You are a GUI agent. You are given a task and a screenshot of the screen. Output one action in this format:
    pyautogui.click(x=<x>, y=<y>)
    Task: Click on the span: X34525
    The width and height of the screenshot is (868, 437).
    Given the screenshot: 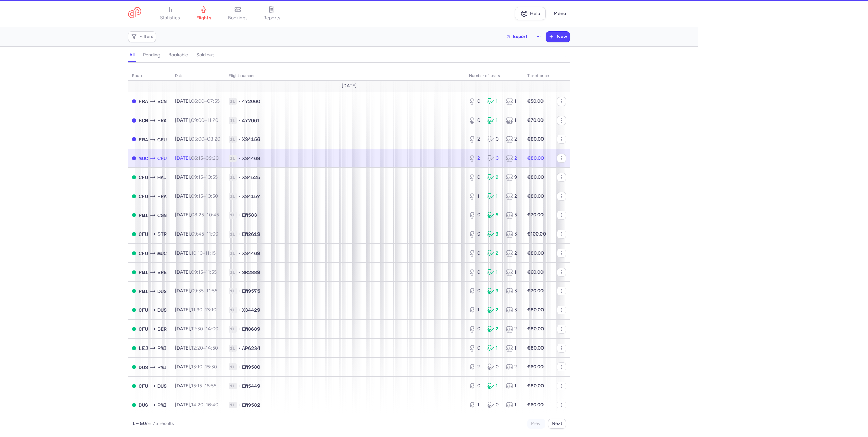 What is the action you would take?
    pyautogui.click(x=251, y=177)
    